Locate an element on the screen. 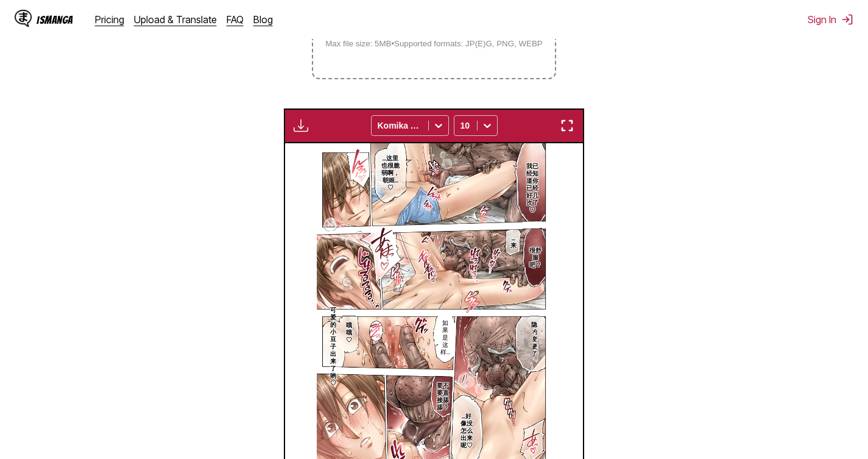  img: Sign out is located at coordinates (847, 19).